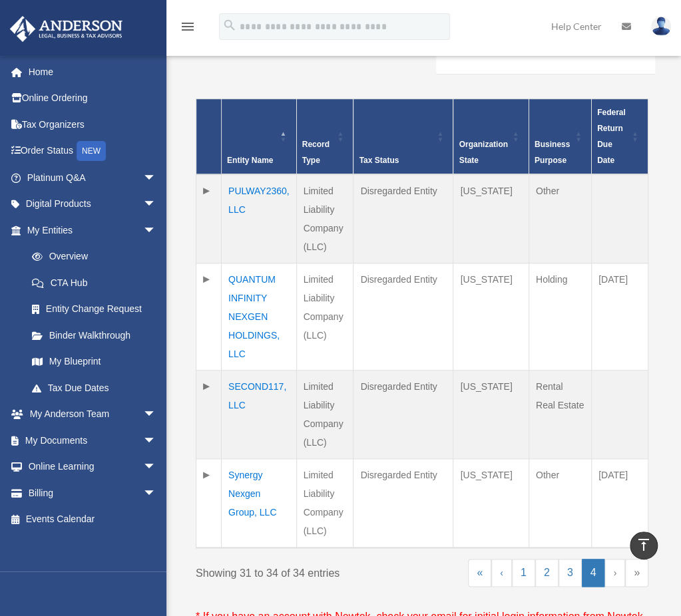  I want to click on a: My Entitiesarrow_drop_down, so click(89, 230).